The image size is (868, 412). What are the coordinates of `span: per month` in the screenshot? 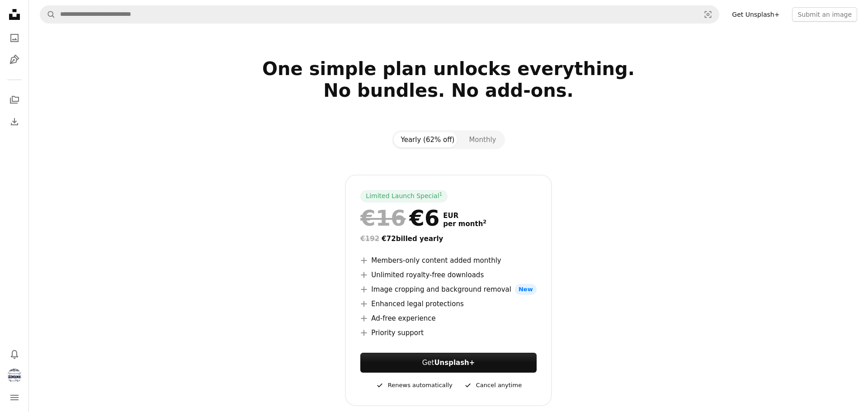 It's located at (465, 223).